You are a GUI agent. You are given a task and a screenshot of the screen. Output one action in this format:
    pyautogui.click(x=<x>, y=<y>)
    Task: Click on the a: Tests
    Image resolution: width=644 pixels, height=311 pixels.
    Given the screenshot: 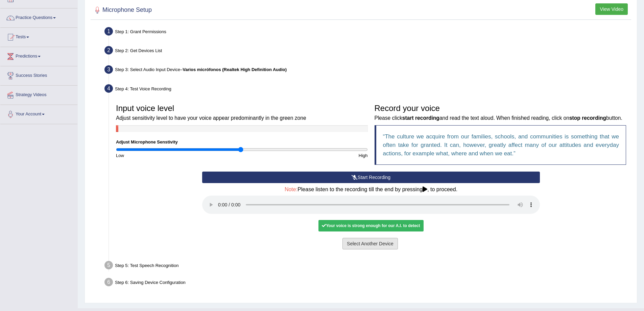 What is the action you would take?
    pyautogui.click(x=39, y=36)
    